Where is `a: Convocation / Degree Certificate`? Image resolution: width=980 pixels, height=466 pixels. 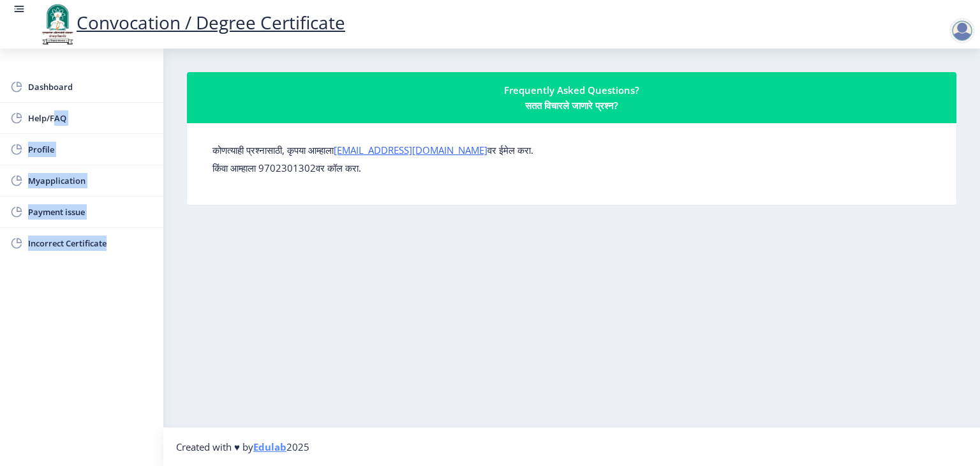
a: Convocation / Degree Certificate is located at coordinates (192, 23).